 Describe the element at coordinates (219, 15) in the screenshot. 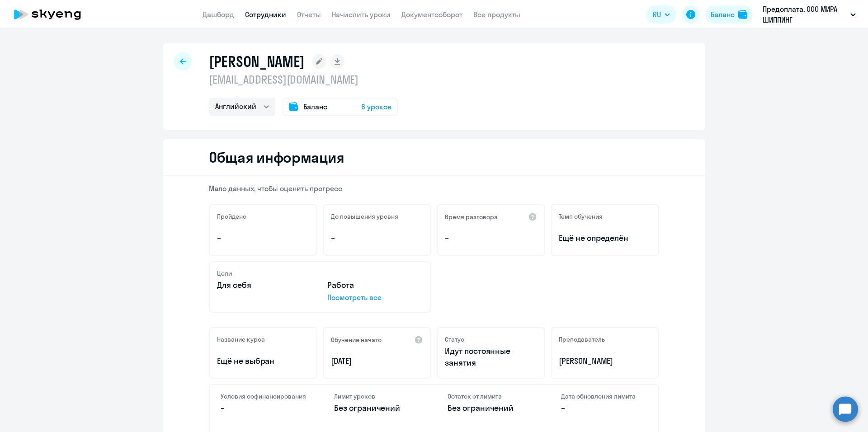

I see `a: Дашборд` at that location.